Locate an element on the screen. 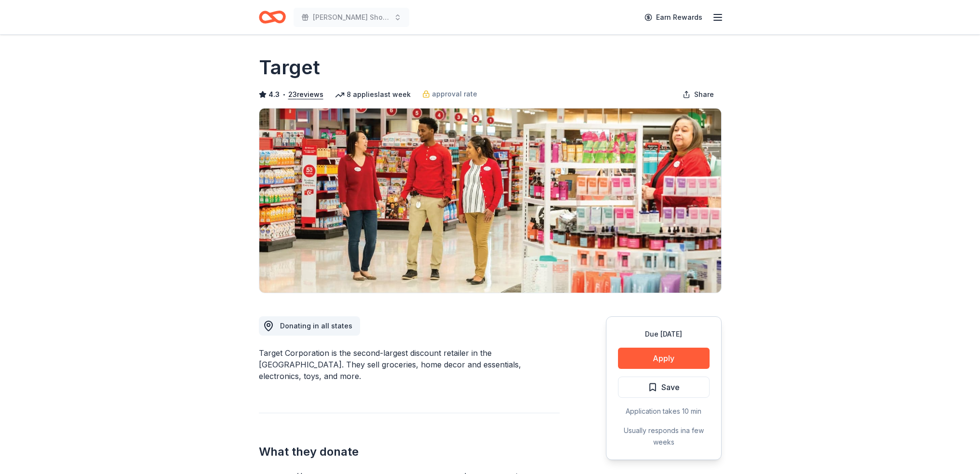 The height and width of the screenshot is (474, 980). button: 23reviews is located at coordinates (306, 94).